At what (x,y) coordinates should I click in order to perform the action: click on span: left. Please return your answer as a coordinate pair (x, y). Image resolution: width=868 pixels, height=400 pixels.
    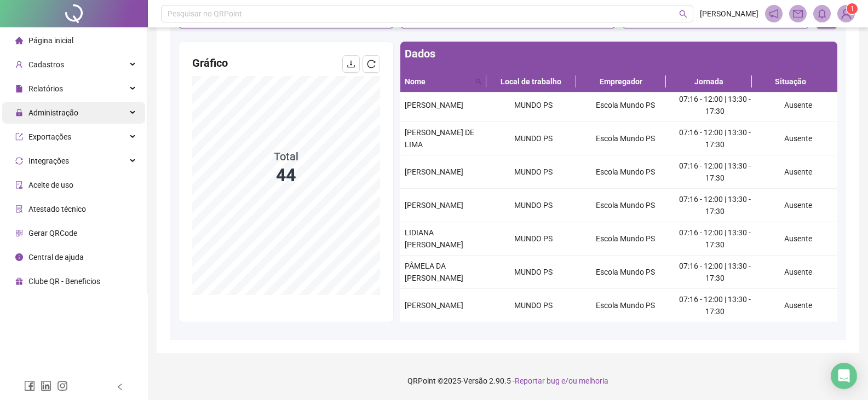
    Looking at the image, I should click on (120, 387).